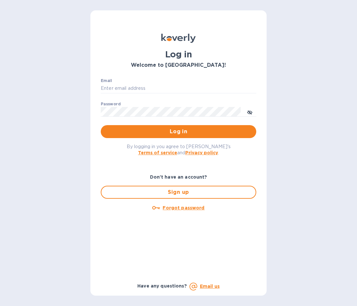 The width and height of the screenshot is (357, 306). I want to click on button: toggle password visibility, so click(250, 112).